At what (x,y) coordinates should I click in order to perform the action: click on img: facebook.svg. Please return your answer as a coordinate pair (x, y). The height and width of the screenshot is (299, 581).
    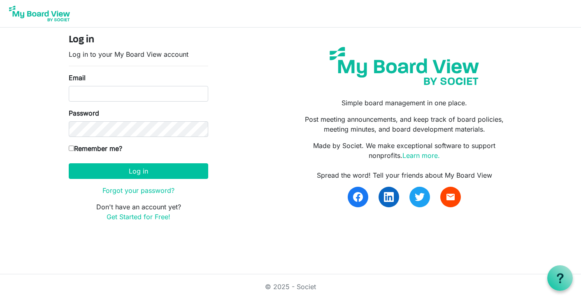
    Looking at the image, I should click on (358, 197).